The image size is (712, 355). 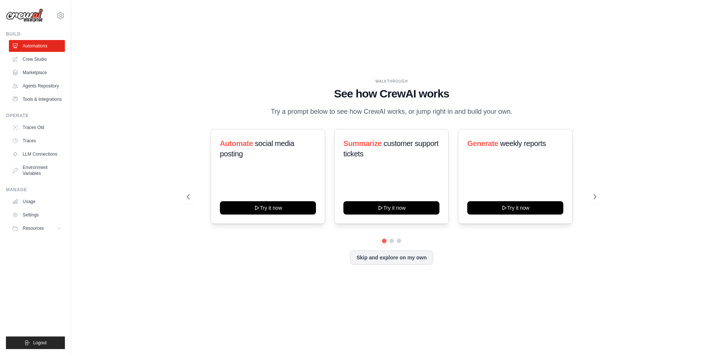 What do you see at coordinates (24, 16) in the screenshot?
I see `img: Logo` at bounding box center [24, 16].